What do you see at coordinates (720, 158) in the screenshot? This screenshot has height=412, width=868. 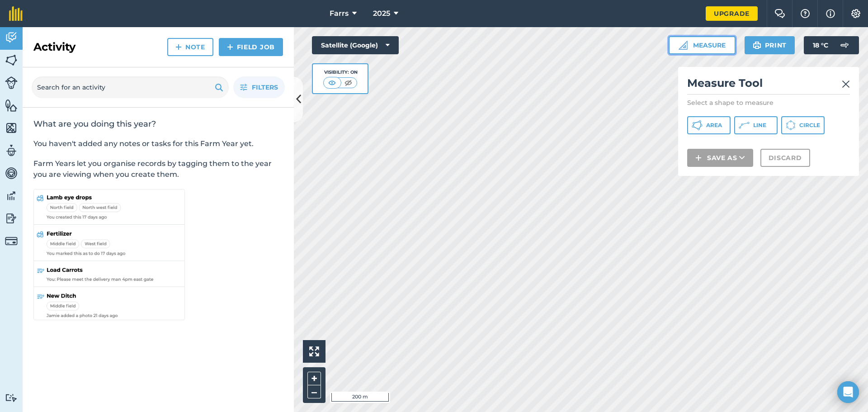 I see `button: Save as` at bounding box center [720, 158].